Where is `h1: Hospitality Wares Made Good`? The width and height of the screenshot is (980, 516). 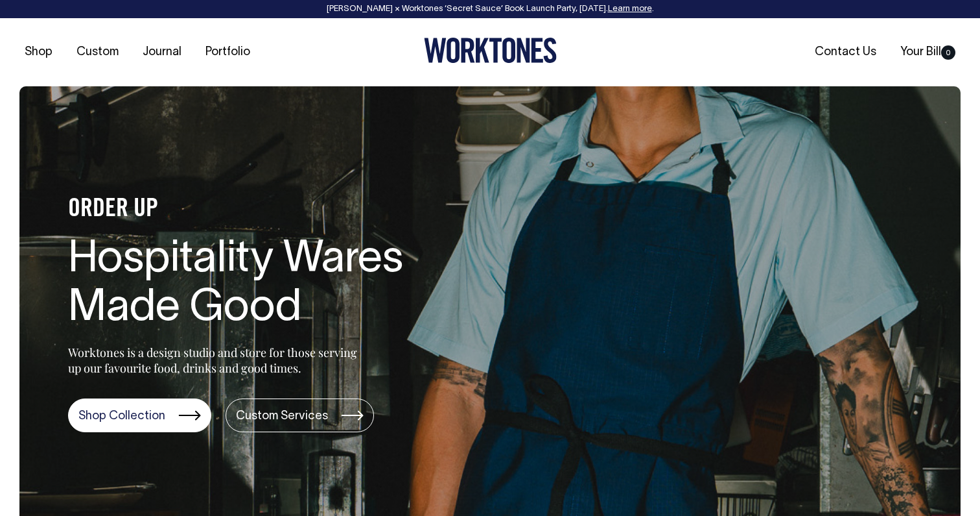 h1: Hospitality Wares Made Good is located at coordinates (276, 285).